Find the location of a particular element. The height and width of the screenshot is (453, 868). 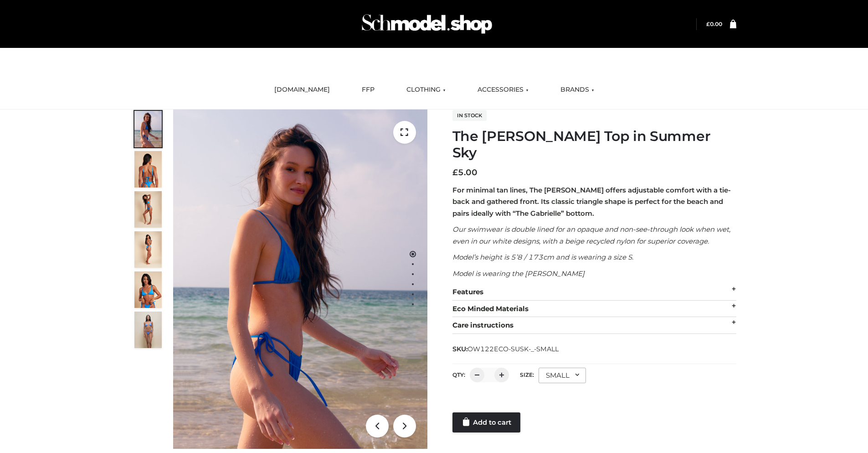

a: £0.00 is located at coordinates (714, 24).